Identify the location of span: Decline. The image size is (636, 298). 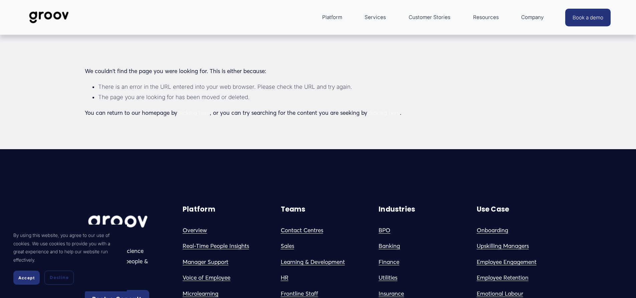
(59, 278).